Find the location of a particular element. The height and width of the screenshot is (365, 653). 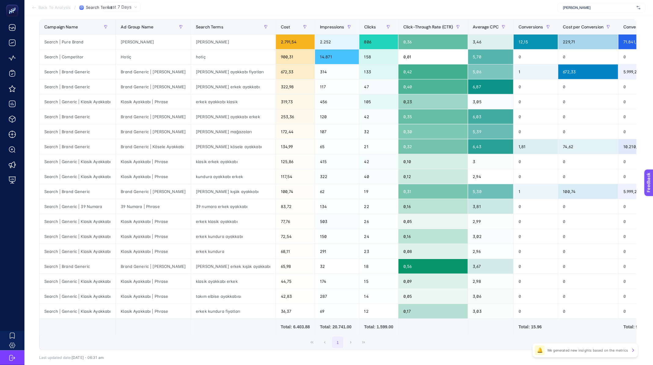

div: Hotiç is located at coordinates (153, 57).